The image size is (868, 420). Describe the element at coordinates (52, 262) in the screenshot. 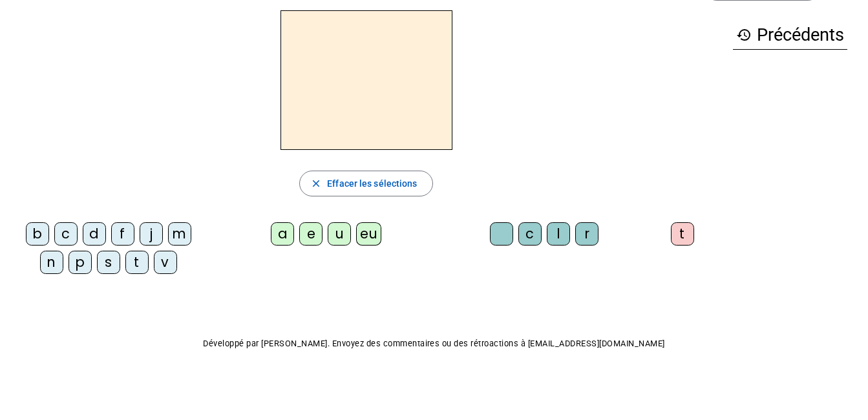

I see `div: n` at that location.